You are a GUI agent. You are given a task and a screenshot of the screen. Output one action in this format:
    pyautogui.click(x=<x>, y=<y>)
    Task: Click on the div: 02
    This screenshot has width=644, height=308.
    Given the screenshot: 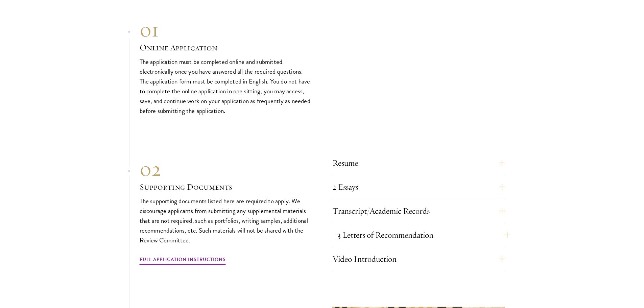 What is the action you would take?
    pyautogui.click(x=226, y=169)
    